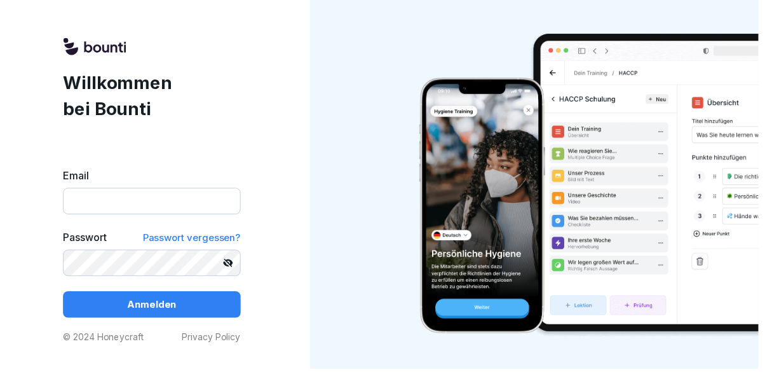 The height and width of the screenshot is (372, 765). I want to click on label: Passwort, so click(85, 239).